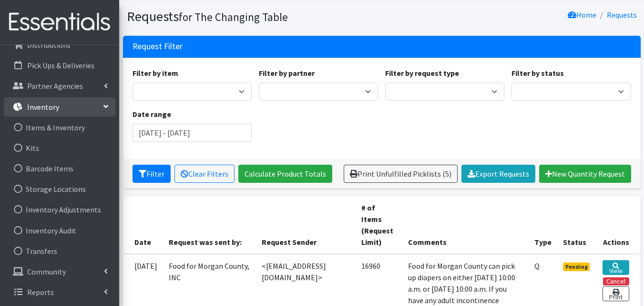 The height and width of the screenshot is (306, 644). Describe the element at coordinates (498, 173) in the screenshot. I see `a: Export Requests` at that location.